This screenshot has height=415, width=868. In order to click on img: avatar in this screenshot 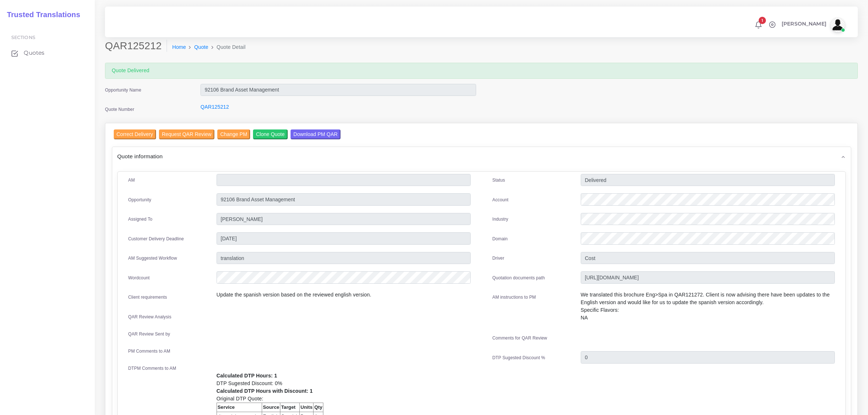, I will do `click(838, 25)`.